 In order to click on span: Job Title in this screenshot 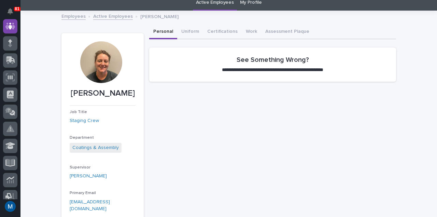, I will do `click(78, 112)`.